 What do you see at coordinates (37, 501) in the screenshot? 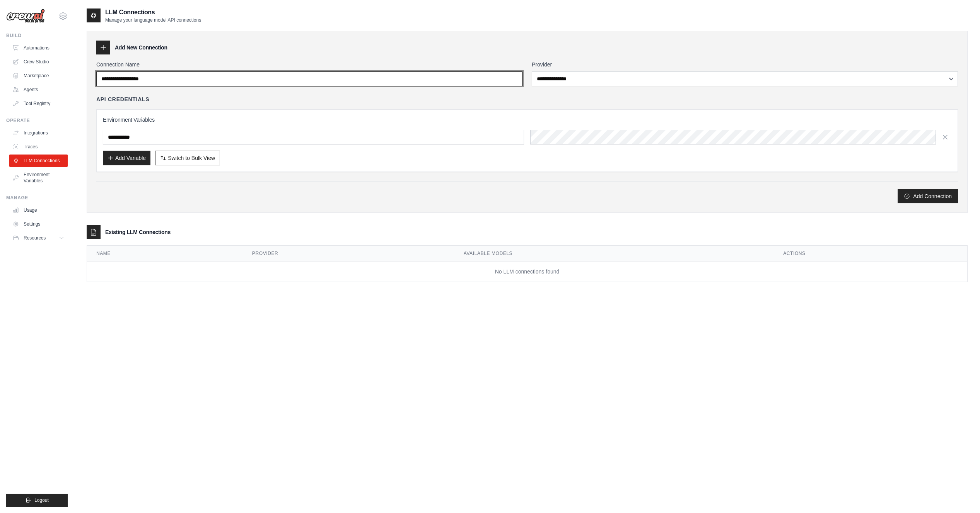
I see `button: Logout` at bounding box center [37, 501].